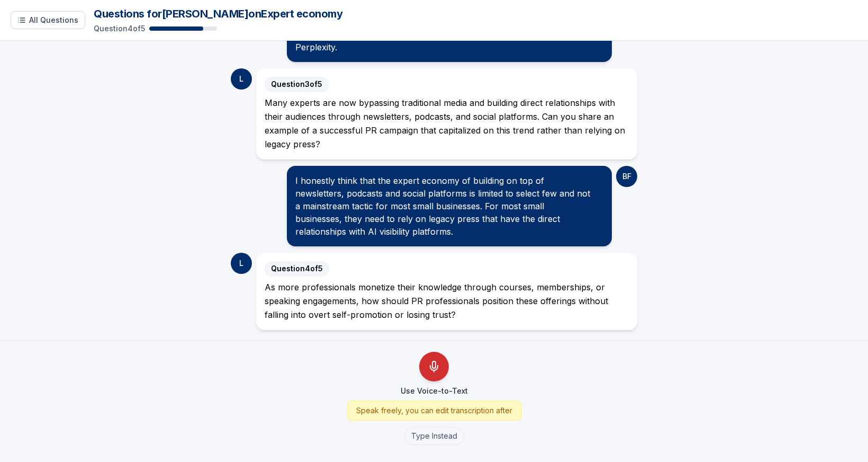  I want to click on div: Speak freely, you can edit transcription after, so click(434, 411).